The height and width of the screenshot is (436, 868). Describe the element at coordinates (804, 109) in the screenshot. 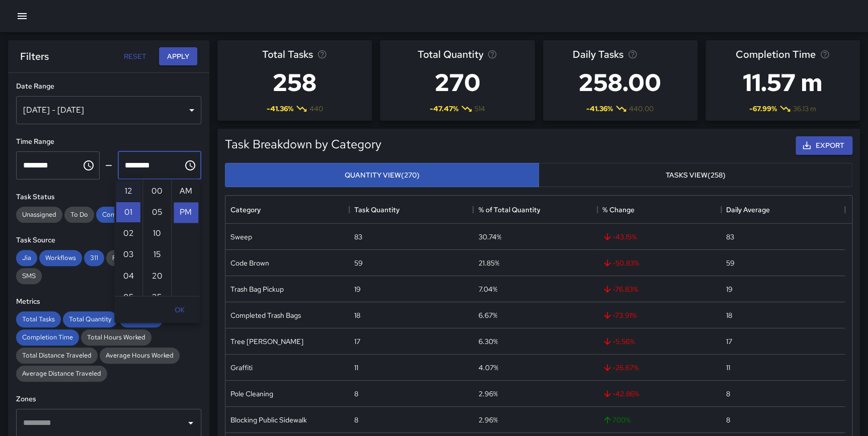

I see `span: 36.13 m` at that location.